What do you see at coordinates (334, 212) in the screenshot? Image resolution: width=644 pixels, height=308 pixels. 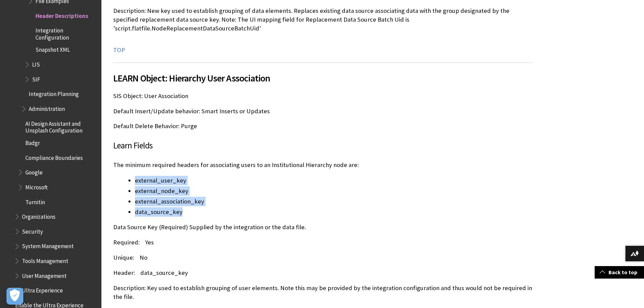 I see `li: data_source_key` at bounding box center [334, 212].